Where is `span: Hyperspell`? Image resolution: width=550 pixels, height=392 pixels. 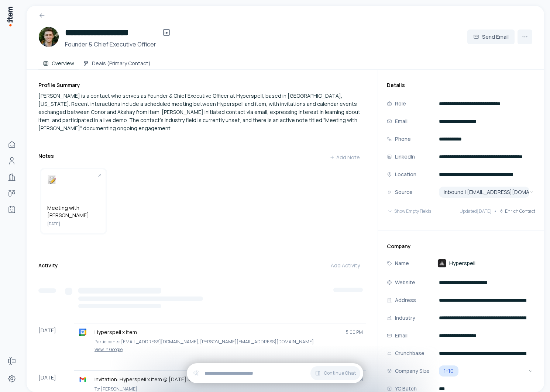
span: Hyperspell is located at coordinates (462, 263).